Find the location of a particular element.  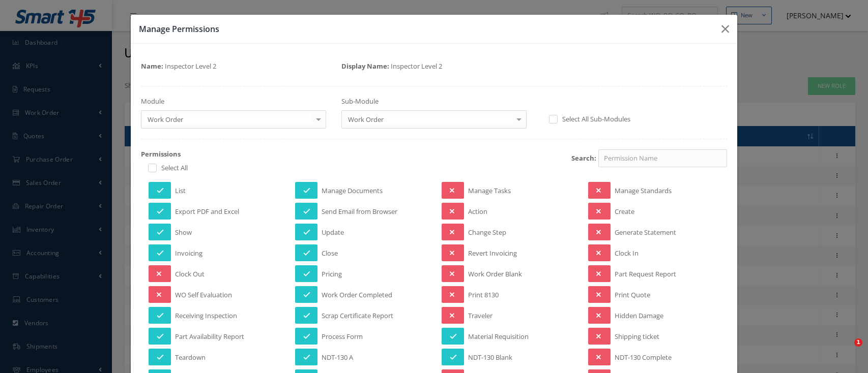

span: Hidden Damage is located at coordinates (639, 317).